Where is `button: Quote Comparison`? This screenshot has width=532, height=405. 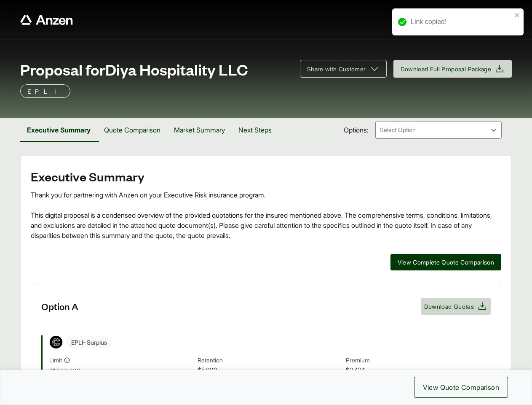 button: Quote Comparison is located at coordinates (132, 130).